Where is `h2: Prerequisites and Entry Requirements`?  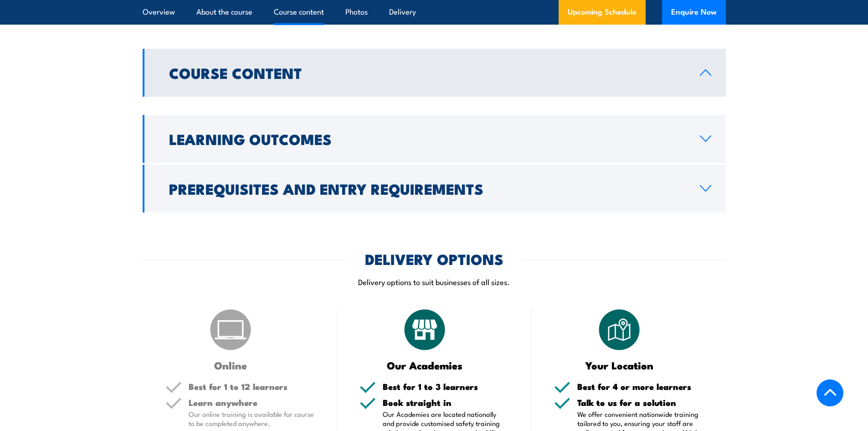 h2: Prerequisites and Entry Requirements is located at coordinates (427, 189).